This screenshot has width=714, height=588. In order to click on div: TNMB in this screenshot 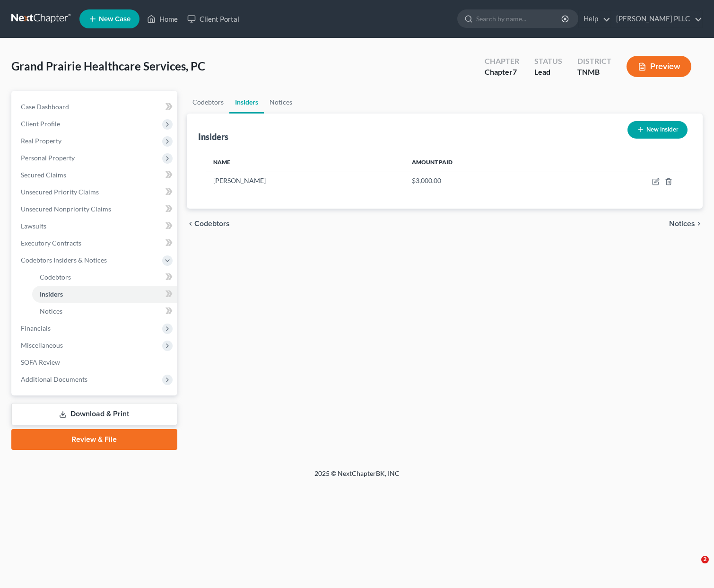, I will do `click(594, 72)`.